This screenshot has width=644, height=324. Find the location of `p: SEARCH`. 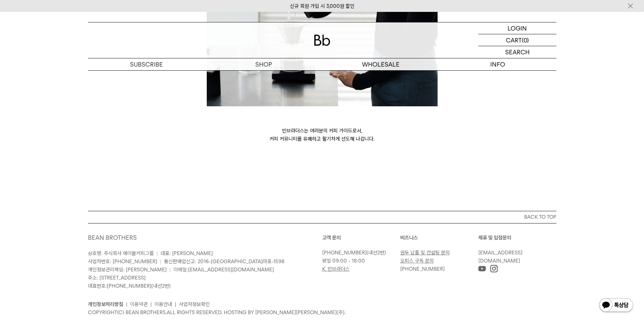

p: SEARCH is located at coordinates (517, 52).